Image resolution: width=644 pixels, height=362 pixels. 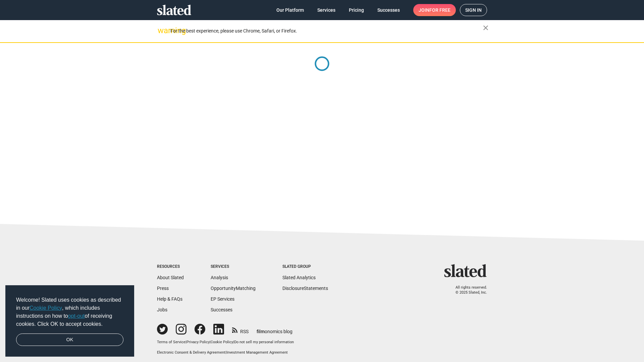 I want to click on a: DisclosureStatements, so click(x=305, y=289).